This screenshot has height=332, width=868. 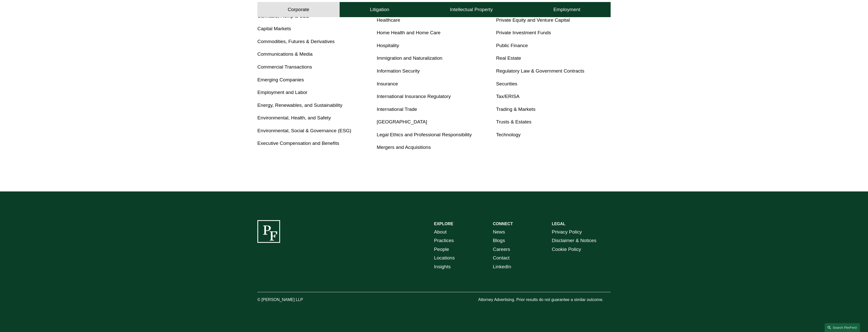 What do you see at coordinates (283, 92) in the screenshot?
I see `a: Employment and Labor` at bounding box center [283, 92].